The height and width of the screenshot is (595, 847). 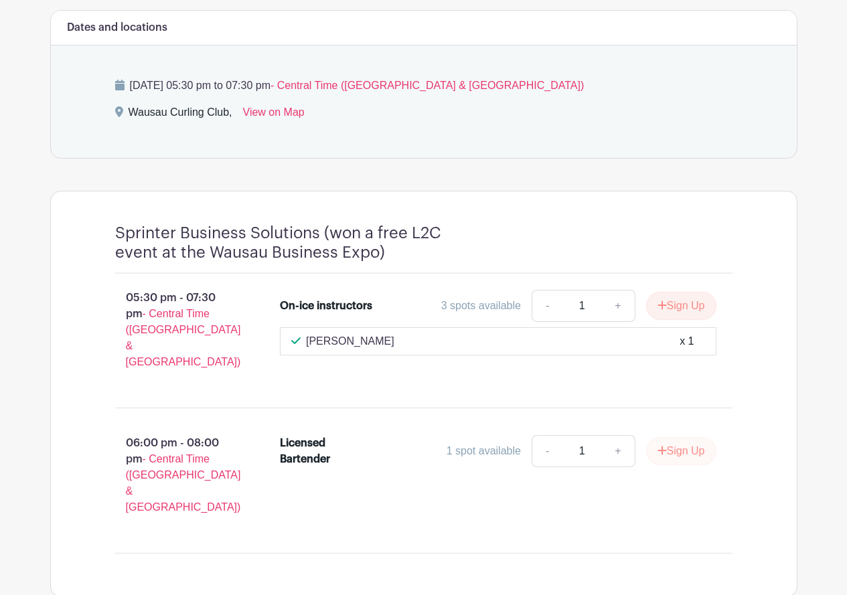 What do you see at coordinates (274, 115) in the screenshot?
I see `a: View on Map` at bounding box center [274, 115].